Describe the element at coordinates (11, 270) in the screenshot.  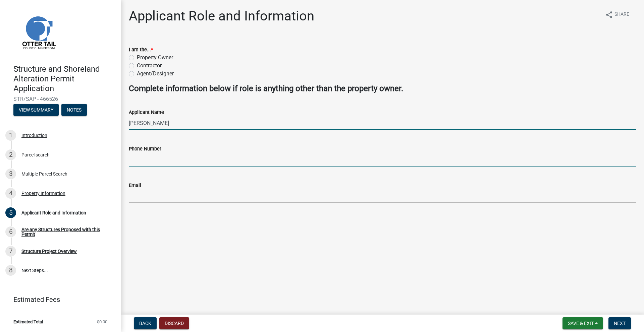
I see `div: 8` at that location.